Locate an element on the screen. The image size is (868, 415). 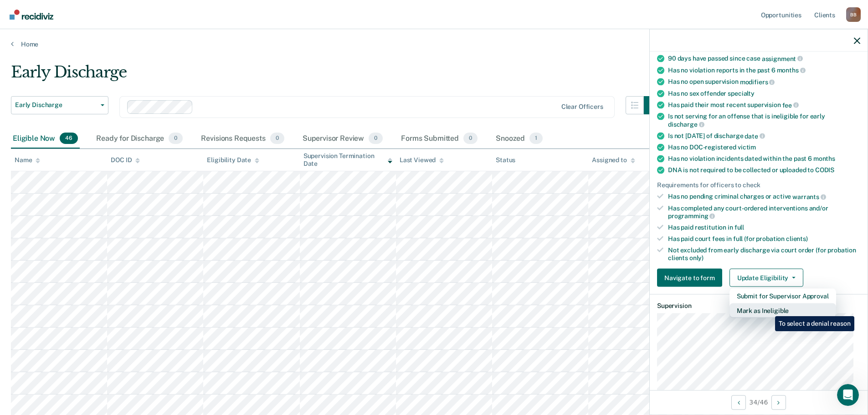
span: only) is located at coordinates (696, 258).